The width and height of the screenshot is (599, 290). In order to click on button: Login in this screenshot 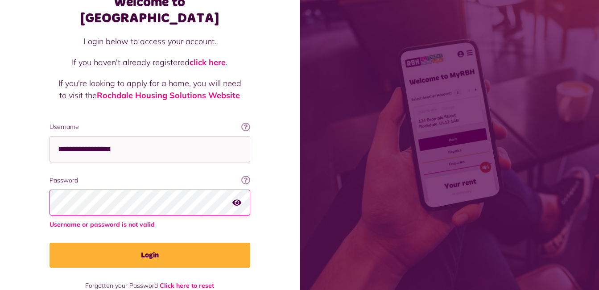, I will do `click(150, 255)`.